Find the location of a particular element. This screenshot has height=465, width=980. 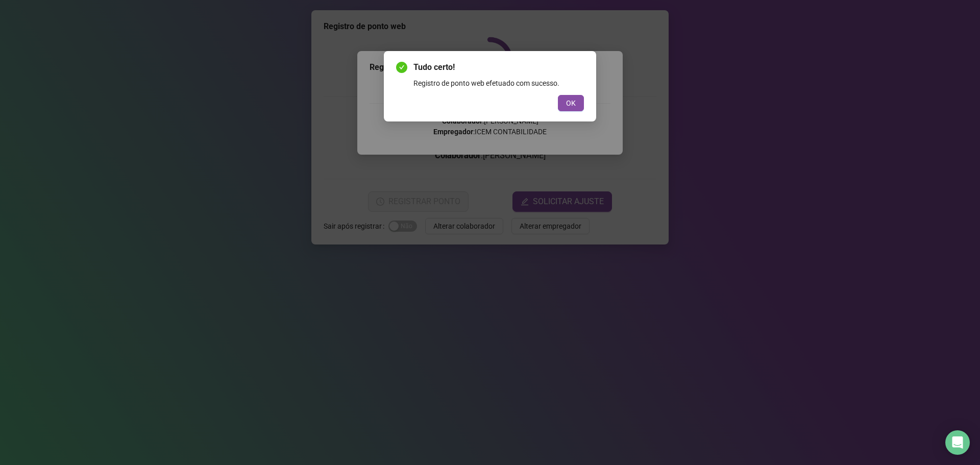

div: Open Intercom Messenger is located at coordinates (957, 442).